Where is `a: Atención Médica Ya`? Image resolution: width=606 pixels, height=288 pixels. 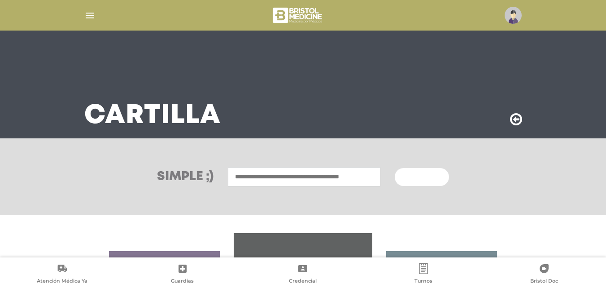
a: Atención Médica Ya is located at coordinates (62, 274).